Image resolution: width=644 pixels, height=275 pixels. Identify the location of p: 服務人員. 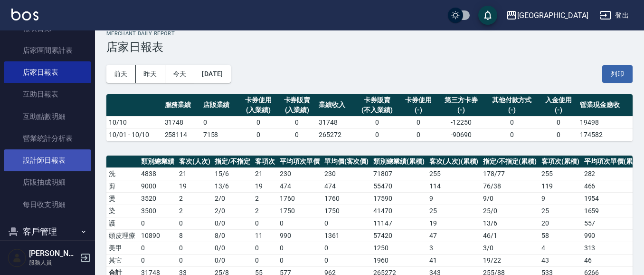
(53, 263).